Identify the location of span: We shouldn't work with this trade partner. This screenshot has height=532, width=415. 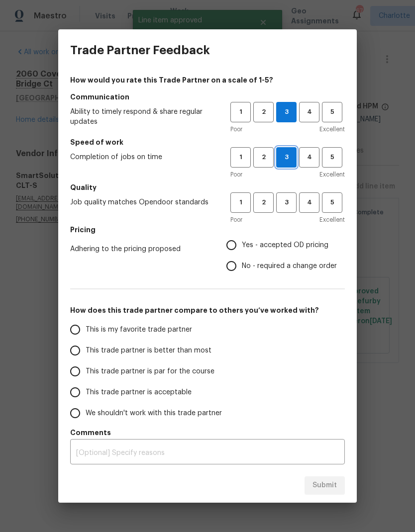
(154, 413).